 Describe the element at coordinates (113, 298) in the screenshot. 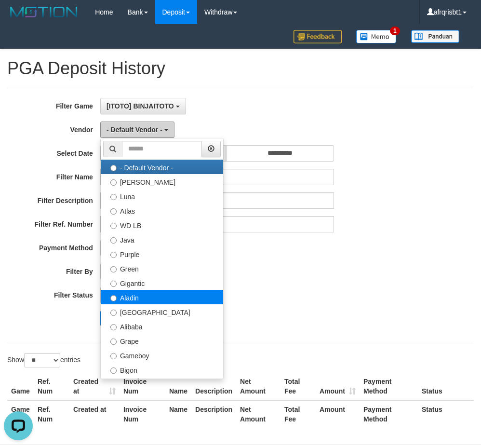

I see `input: Aladin` at that location.